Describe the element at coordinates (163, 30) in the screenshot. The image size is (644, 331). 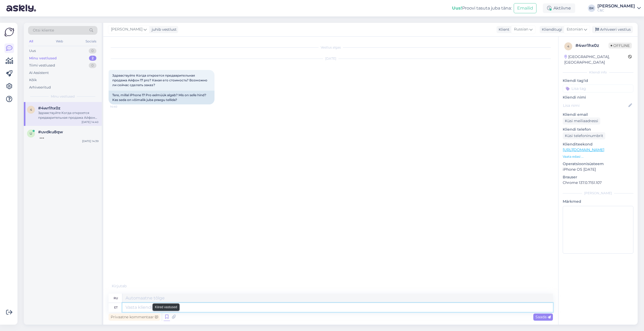
I see `div: juhib vestlust` at that location.